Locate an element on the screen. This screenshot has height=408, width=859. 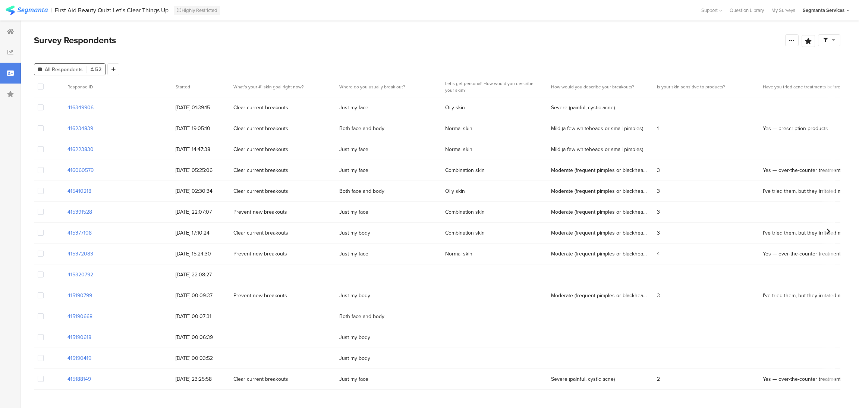
div: Support is located at coordinates (712, 10).